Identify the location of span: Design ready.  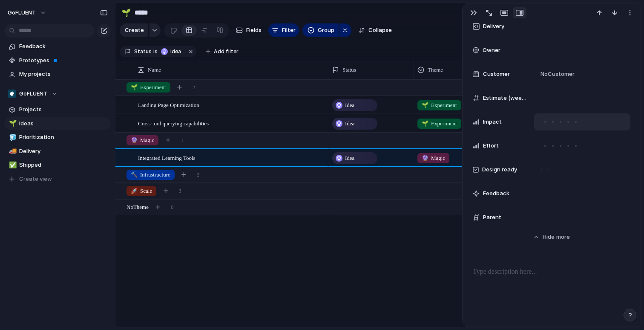
(499, 170).